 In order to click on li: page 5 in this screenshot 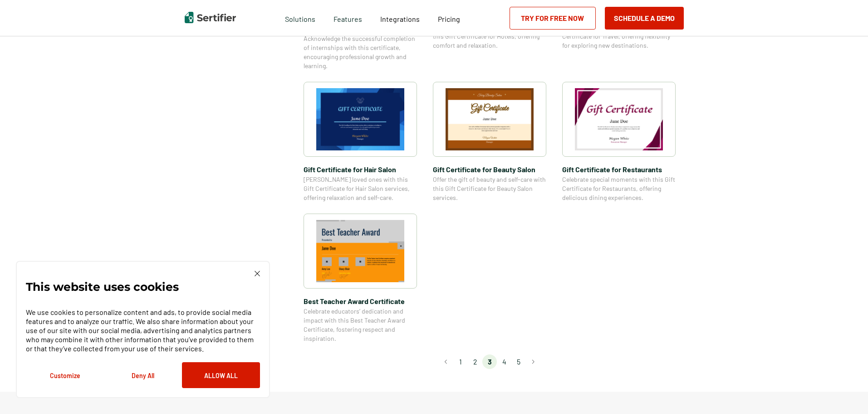, I will do `click(519, 361)`.